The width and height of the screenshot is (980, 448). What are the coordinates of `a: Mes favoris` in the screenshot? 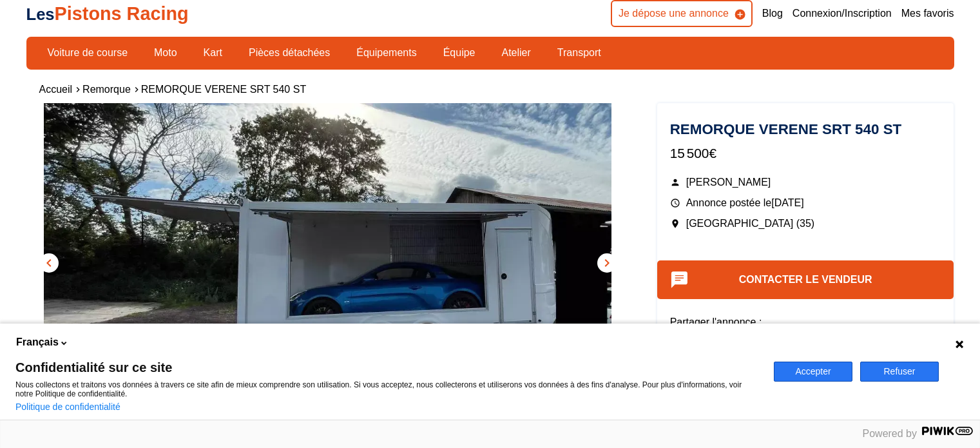 It's located at (928, 13).